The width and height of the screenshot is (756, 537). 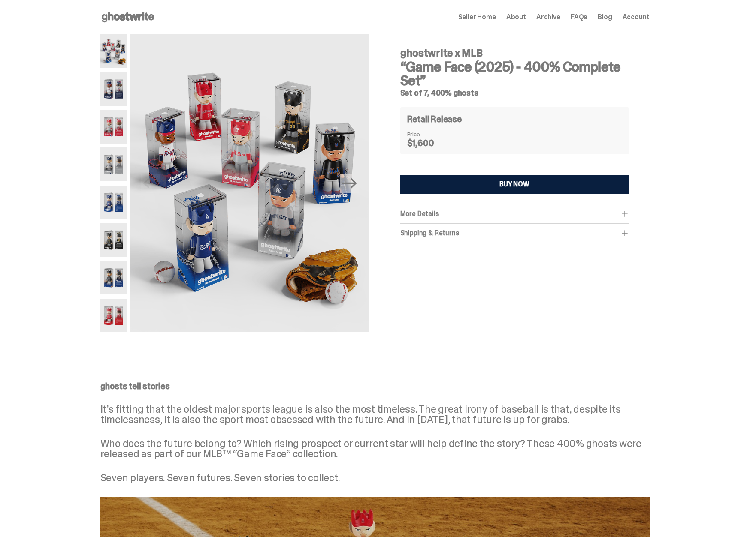 I want to click on img: 04-ghostwrite-mlb-game-face-complete-set-aaron-judge.png, so click(x=114, y=164).